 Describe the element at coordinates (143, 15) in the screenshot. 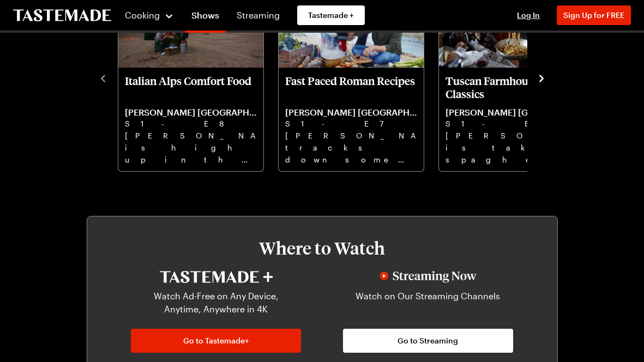

I see `span: Cooking` at that location.